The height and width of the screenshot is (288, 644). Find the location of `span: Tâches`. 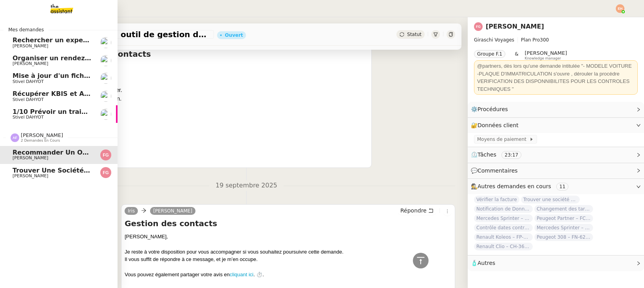

span: Tâches is located at coordinates (487, 155).